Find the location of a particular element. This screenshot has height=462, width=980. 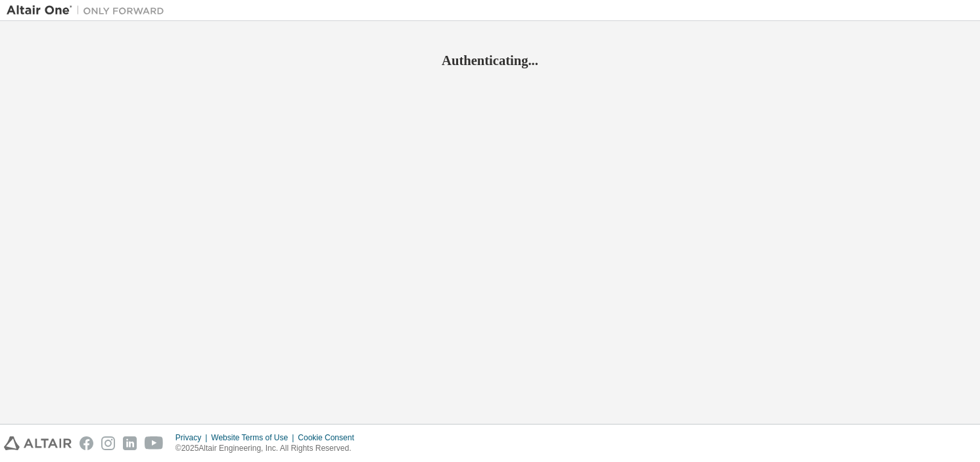

img: instagram.svg is located at coordinates (108, 443).